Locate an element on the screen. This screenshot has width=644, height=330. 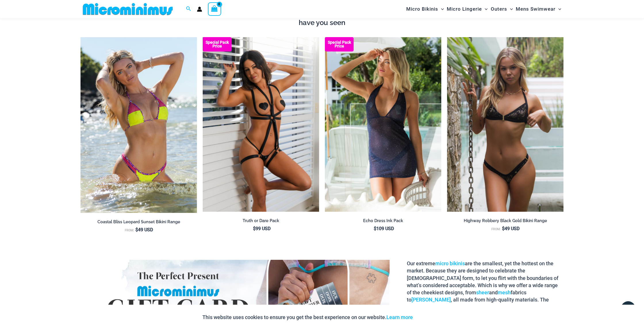
img: Echo Ink 5671 Dress 682 Thong 07 is located at coordinates (383, 124).